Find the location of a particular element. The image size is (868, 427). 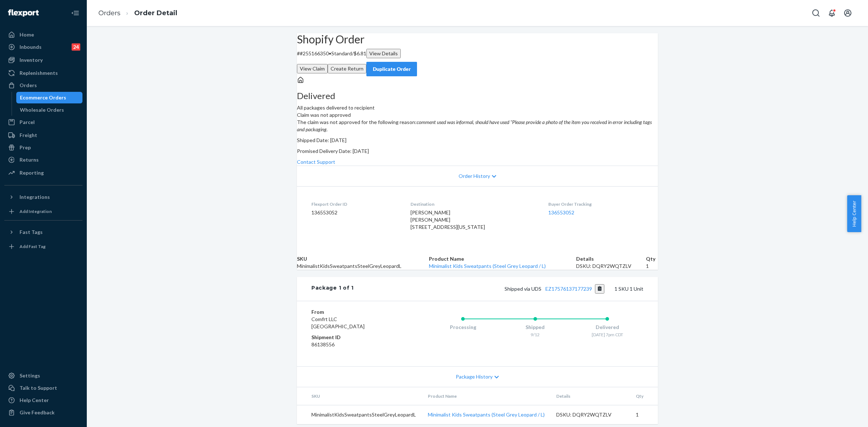

a: Freight is located at coordinates (43, 135).